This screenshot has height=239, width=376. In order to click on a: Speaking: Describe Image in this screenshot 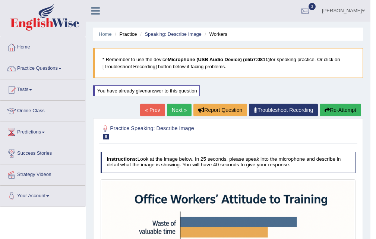, I will do `click(173, 34)`.